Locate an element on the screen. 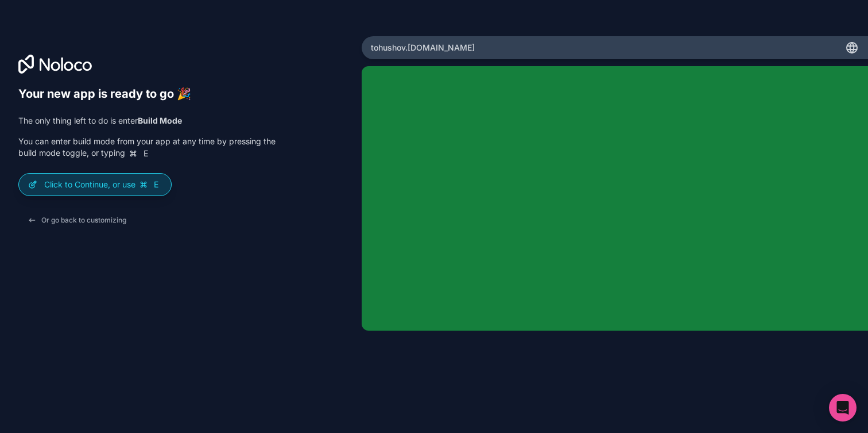 The width and height of the screenshot is (868, 433). h6: Your new app is ready to go 🎉 is located at coordinates (147, 93).